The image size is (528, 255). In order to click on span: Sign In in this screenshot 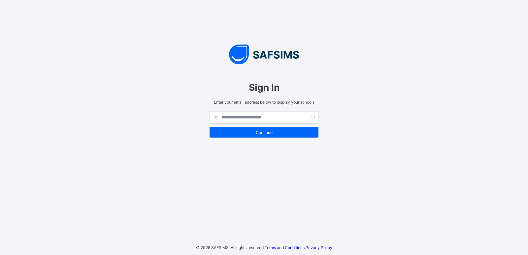, I will do `click(264, 87)`.